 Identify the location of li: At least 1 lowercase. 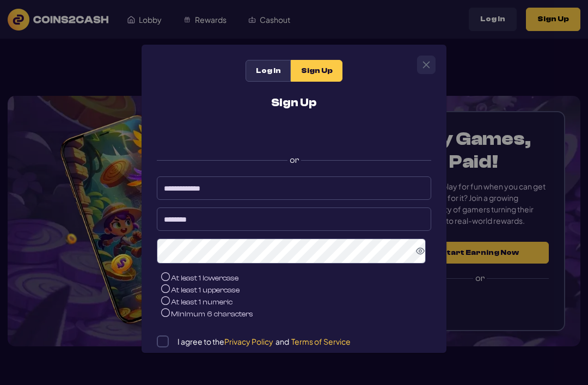
(296, 278).